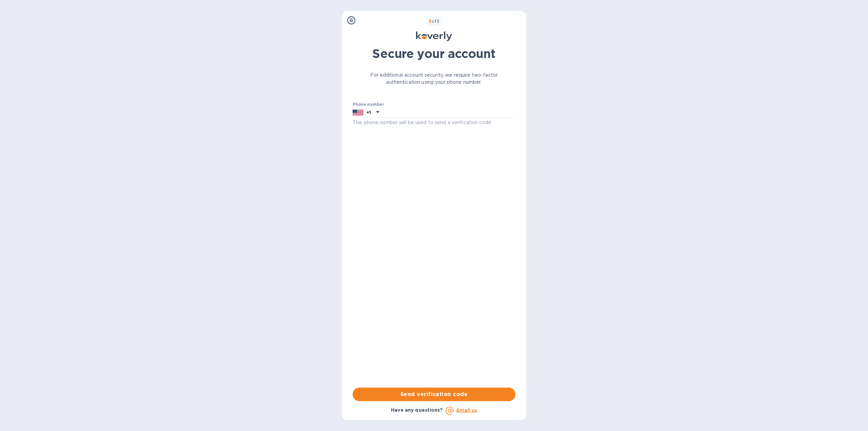 The height and width of the screenshot is (431, 868). I want to click on h1: Secure your account, so click(434, 53).